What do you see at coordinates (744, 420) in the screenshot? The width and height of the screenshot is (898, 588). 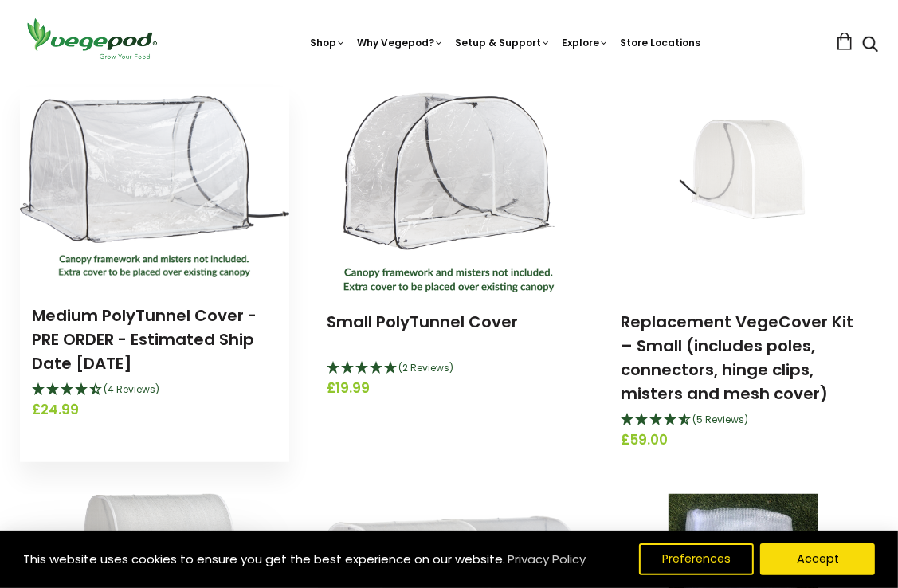 I see `div: 4.8 Stars - 5 Reviews` at bounding box center [744, 420].